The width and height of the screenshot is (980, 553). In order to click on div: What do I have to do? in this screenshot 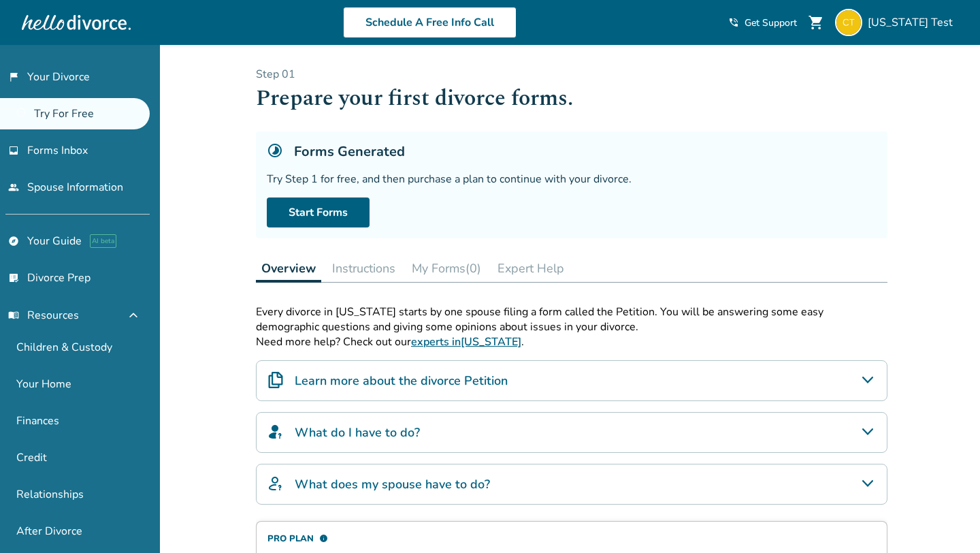, I will do `click(572, 432)`.